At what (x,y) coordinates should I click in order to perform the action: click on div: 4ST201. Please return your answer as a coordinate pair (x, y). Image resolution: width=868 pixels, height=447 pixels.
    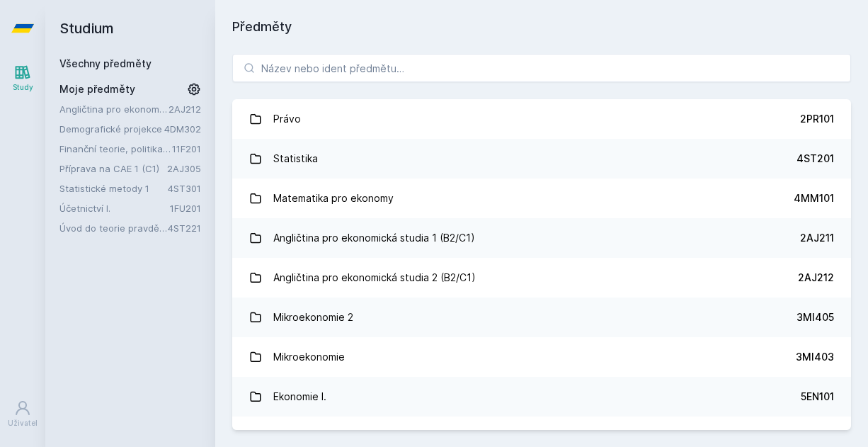
    Looking at the image, I should click on (815, 158).